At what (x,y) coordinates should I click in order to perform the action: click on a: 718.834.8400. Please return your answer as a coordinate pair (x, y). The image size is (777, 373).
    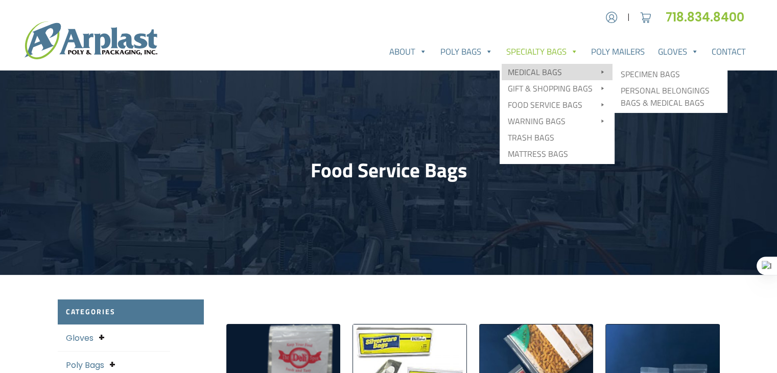
    Looking at the image, I should click on (709, 17).